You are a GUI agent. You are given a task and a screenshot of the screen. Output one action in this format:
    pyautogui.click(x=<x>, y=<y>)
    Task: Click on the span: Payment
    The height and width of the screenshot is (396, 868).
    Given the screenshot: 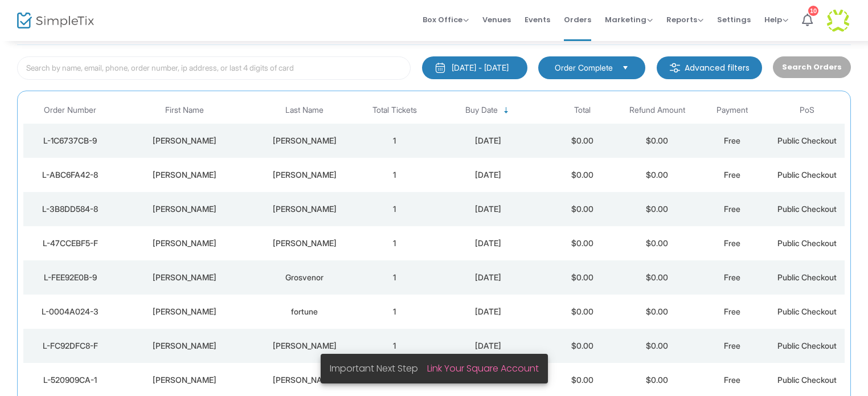 What is the action you would take?
    pyautogui.click(x=732, y=110)
    